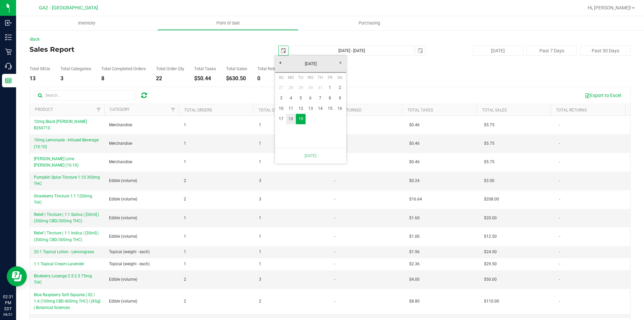 This screenshot has height=320, width=644. I want to click on a: Total Taxes, so click(420, 110).